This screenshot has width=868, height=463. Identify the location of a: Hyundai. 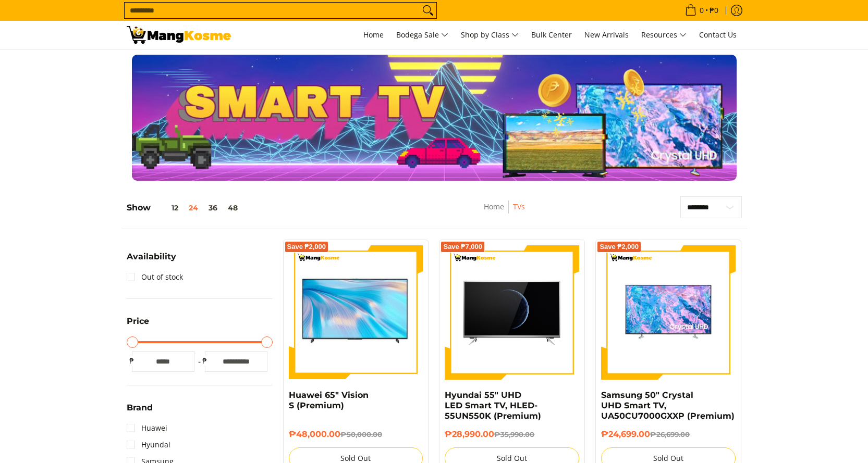
(149, 445).